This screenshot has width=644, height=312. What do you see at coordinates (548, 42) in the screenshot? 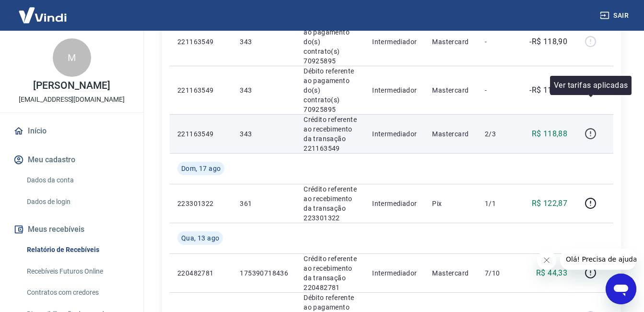
I see `p: -R$ 118,90` at bounding box center [548, 42].